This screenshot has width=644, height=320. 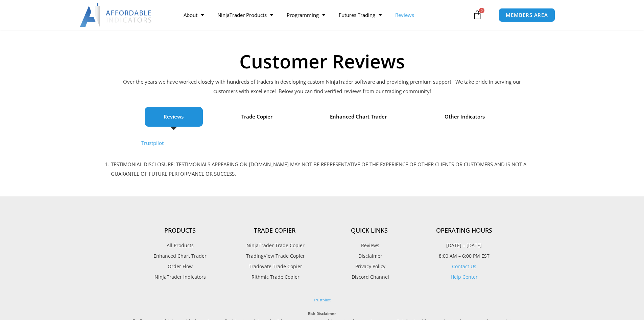 I want to click on a: Order Flow, so click(x=180, y=266).